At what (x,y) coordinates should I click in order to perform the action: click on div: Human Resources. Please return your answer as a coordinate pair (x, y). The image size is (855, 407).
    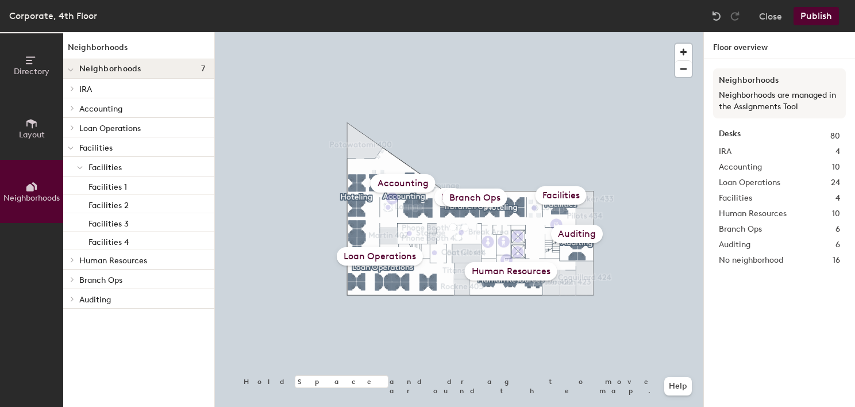
    Looking at the image, I should click on (511, 271).